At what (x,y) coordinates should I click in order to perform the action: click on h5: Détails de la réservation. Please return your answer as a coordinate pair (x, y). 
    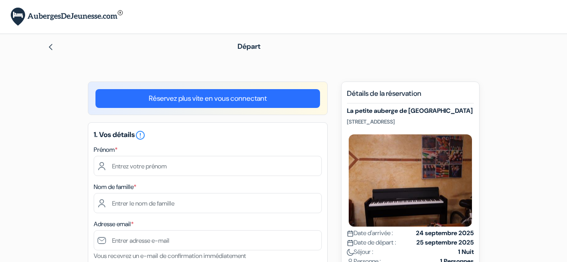
    Looking at the image, I should click on (410, 96).